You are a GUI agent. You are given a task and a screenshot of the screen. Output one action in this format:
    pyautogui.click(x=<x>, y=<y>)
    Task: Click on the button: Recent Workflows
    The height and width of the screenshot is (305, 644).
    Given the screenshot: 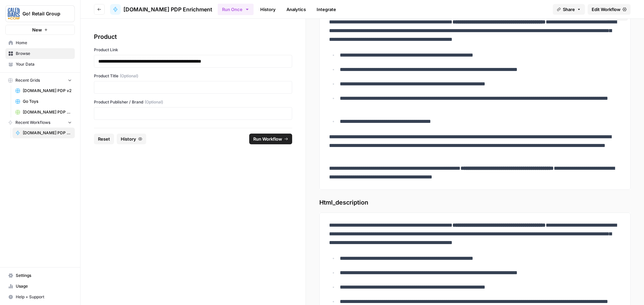 What is the action you would take?
    pyautogui.click(x=40, y=123)
    